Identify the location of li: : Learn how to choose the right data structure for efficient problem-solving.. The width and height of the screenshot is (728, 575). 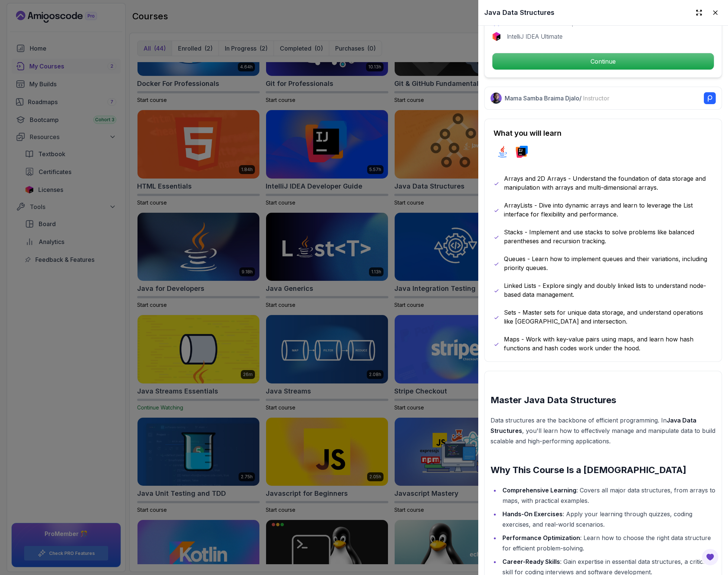
(608, 543).